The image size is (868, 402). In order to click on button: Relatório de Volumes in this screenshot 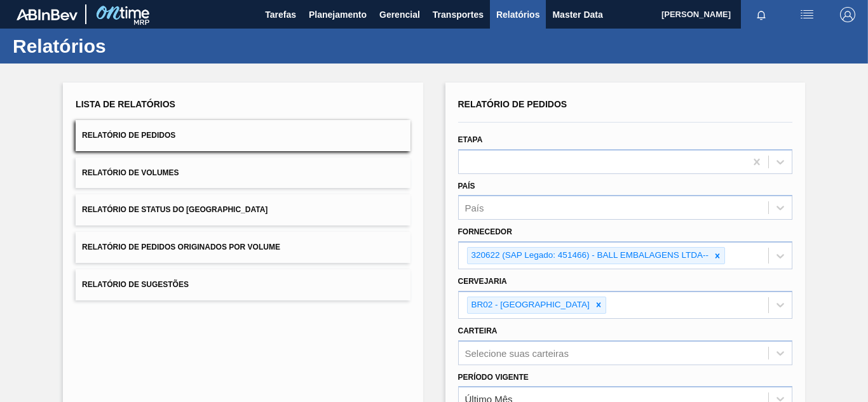, I will do `click(243, 172)`.